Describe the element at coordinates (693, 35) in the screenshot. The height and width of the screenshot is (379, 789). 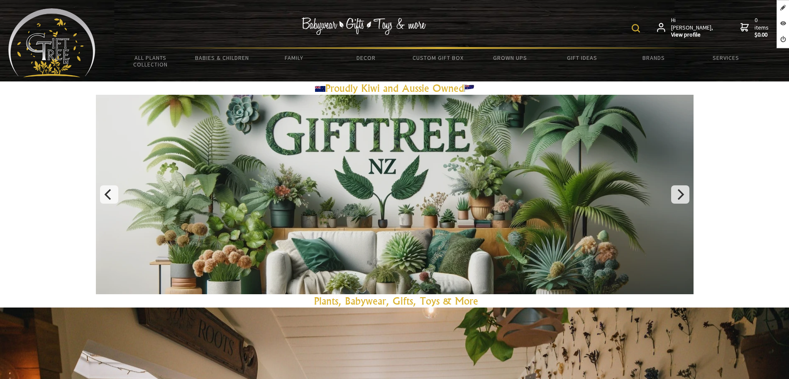
I see `strong: View profile` at that location.